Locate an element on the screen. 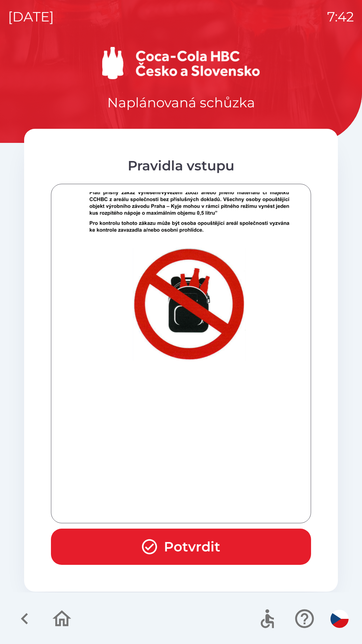 The width and height of the screenshot is (362, 644). button: Potvrdit is located at coordinates (181, 547).